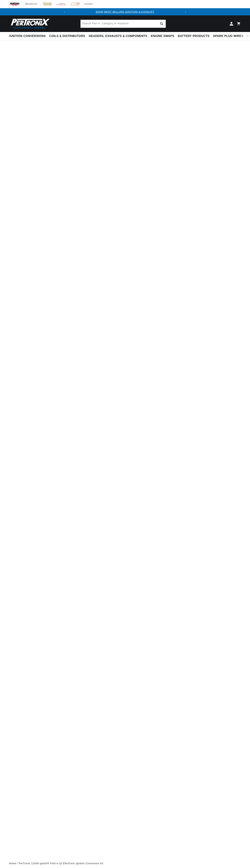  I want to click on span: Battery Products, so click(194, 36).